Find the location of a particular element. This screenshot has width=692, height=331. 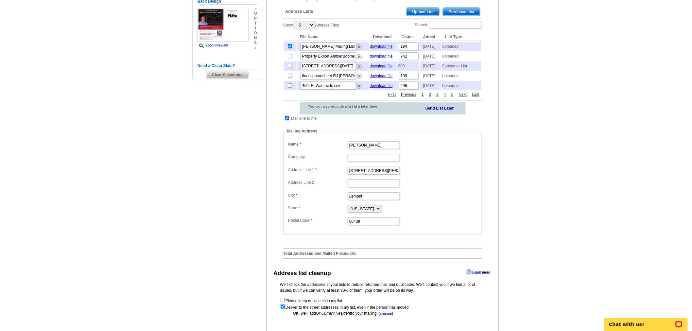

span: s is located at coordinates (255, 43).